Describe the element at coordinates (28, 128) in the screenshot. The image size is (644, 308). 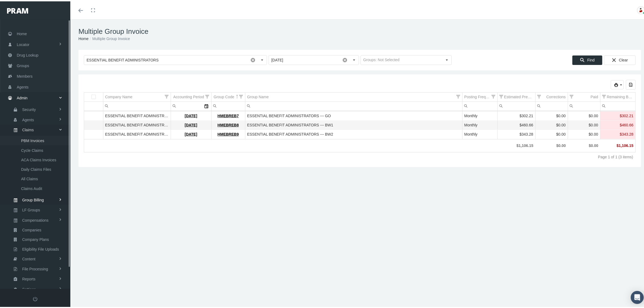
I see `span: Claims` at that location.